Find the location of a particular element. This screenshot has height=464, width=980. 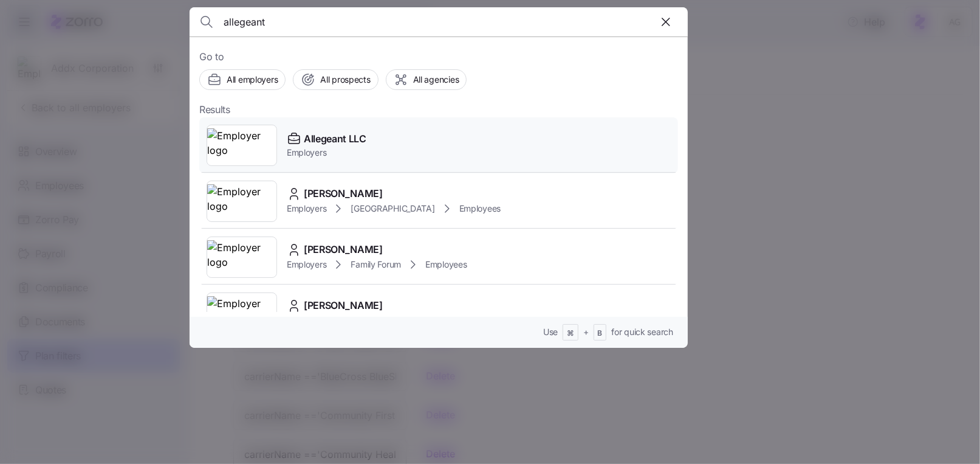

button: All prospects is located at coordinates (336, 80).